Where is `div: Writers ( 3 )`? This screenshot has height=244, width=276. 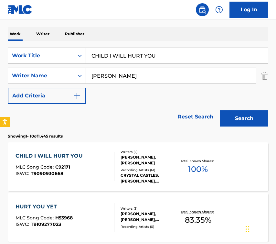
div: Writers ( 3 ) is located at coordinates (148, 208).